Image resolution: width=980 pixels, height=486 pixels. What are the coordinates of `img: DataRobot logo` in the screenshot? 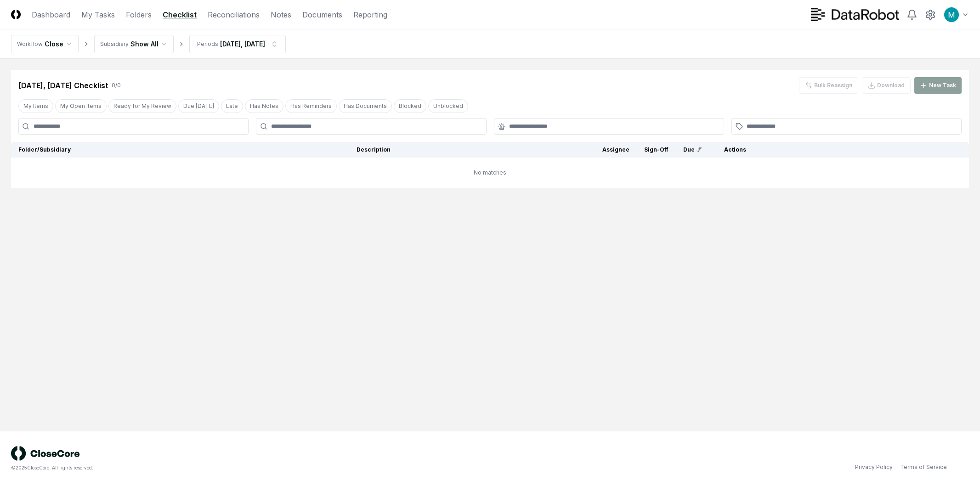 It's located at (855, 14).